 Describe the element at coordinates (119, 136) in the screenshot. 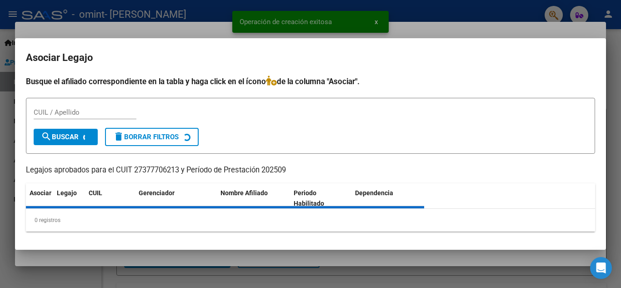

I see `mat-icon: delete` at that location.